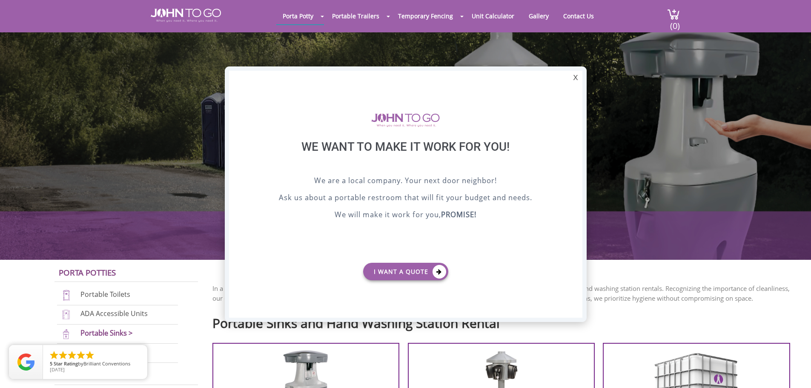  What do you see at coordinates (405, 120) in the screenshot?
I see `img: logo of viptogo` at bounding box center [405, 120].